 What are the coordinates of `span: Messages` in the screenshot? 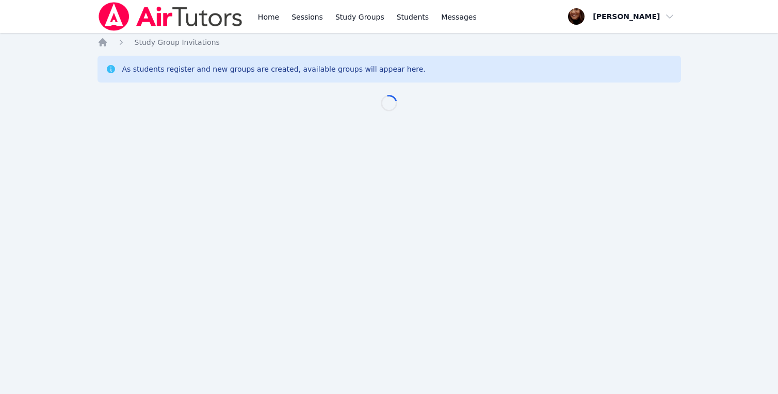 It's located at (459, 17).